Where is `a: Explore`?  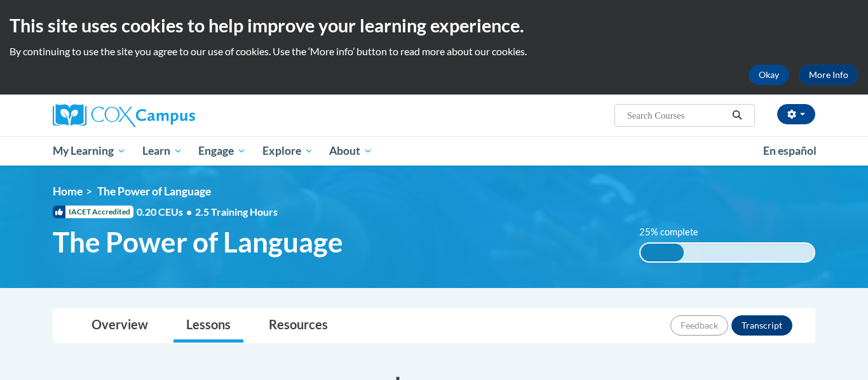
a: Explore is located at coordinates (288, 151).